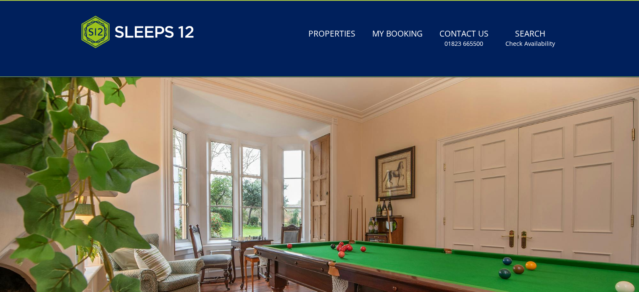 This screenshot has height=292, width=639. I want to click on small: Check Availability, so click(530, 44).